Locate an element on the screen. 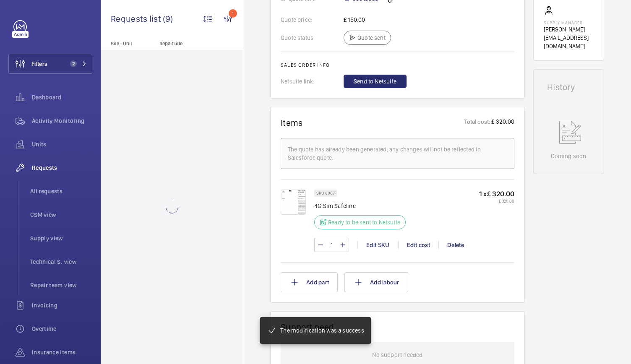  span: Invoicing is located at coordinates (62, 305).